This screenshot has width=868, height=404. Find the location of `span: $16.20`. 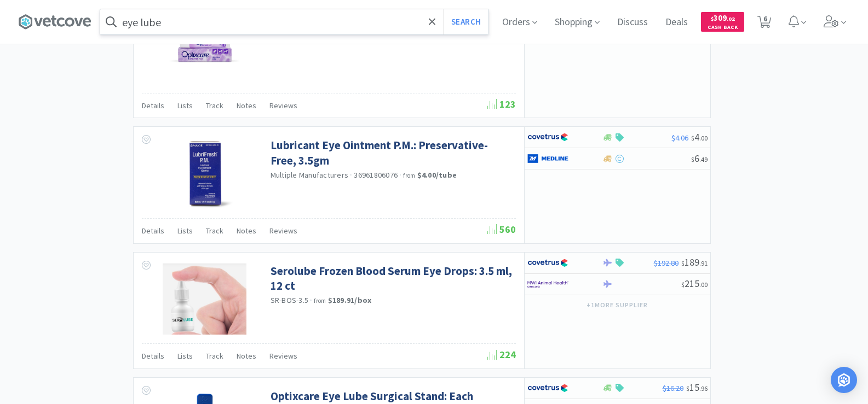

span: $16.20 is located at coordinates (673, 388).